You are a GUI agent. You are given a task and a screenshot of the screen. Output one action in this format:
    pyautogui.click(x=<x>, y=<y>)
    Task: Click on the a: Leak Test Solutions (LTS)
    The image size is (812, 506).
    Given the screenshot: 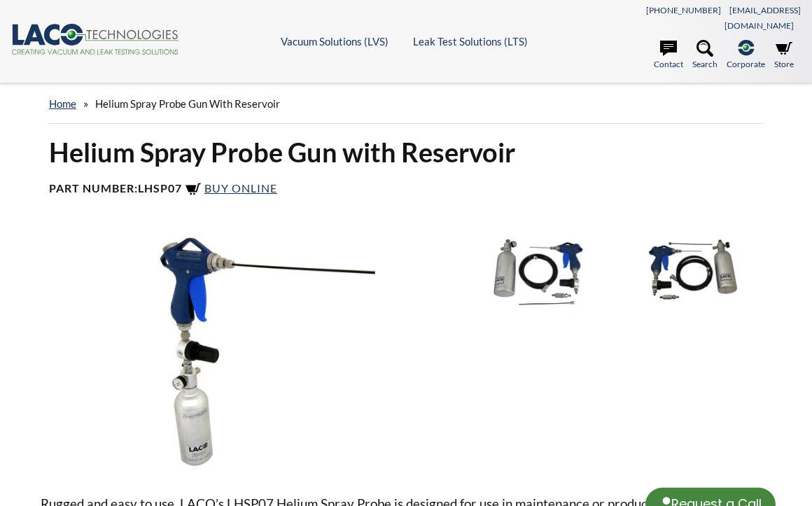 What is the action you would take?
    pyautogui.click(x=470, y=41)
    